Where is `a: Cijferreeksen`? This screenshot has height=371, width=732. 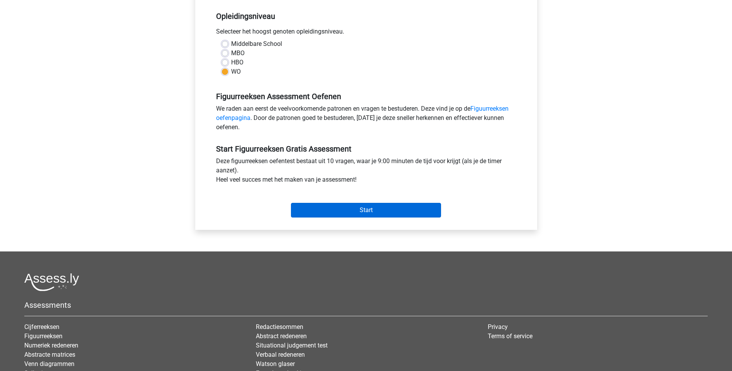 a: Cijferreeksen is located at coordinates (42, 327).